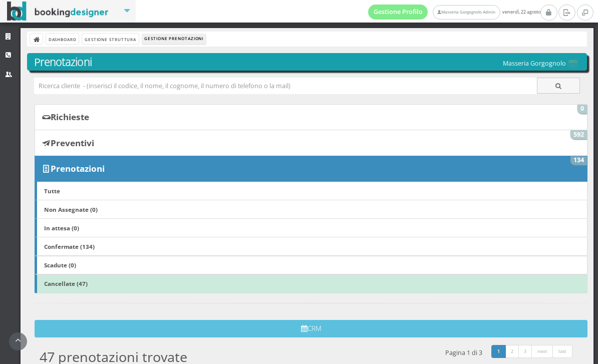 This screenshot has height=364, width=598. What do you see at coordinates (311, 246) in the screenshot?
I see `a: Confermate (134)` at bounding box center [311, 246].